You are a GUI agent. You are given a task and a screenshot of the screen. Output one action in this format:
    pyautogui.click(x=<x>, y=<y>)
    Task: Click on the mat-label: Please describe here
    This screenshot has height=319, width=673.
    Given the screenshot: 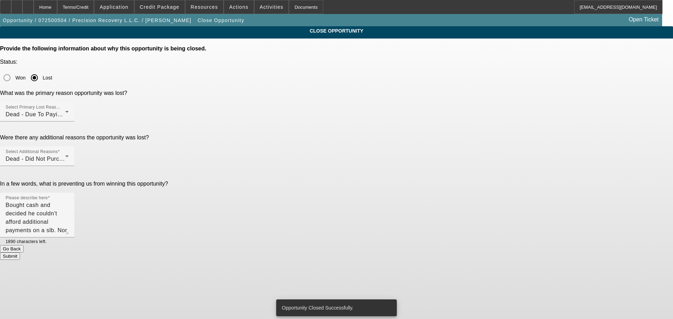 What is the action you would take?
    pyautogui.click(x=27, y=198)
    